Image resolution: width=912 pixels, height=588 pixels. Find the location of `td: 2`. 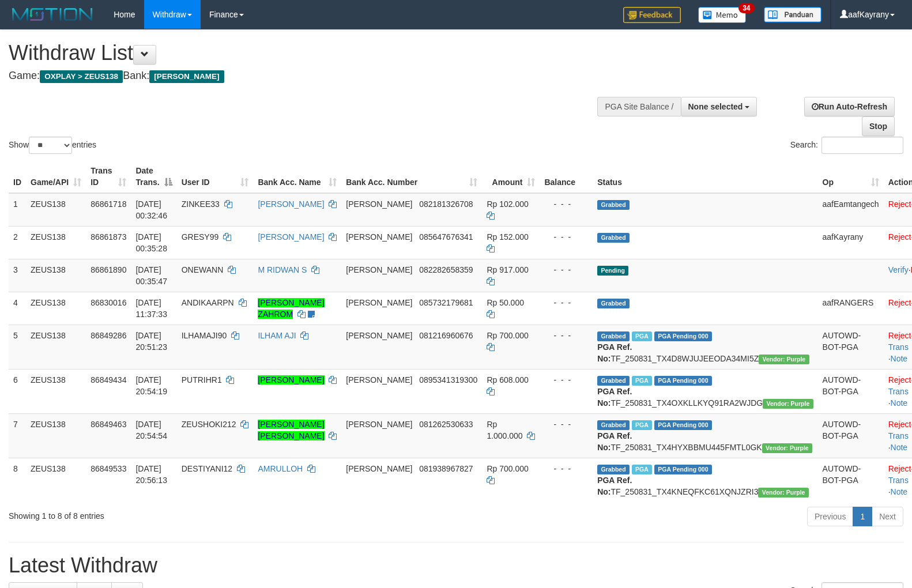

td: 2 is located at coordinates (17, 243).